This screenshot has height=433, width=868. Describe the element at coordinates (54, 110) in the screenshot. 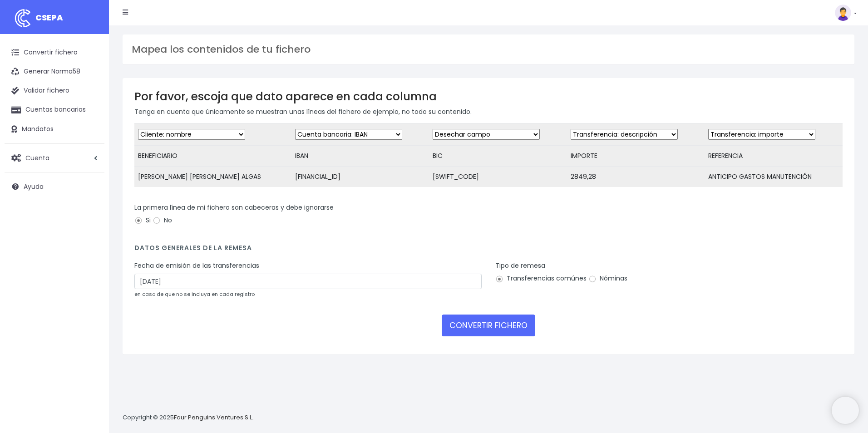

I see `a: Cuentas bancarias` at that location.